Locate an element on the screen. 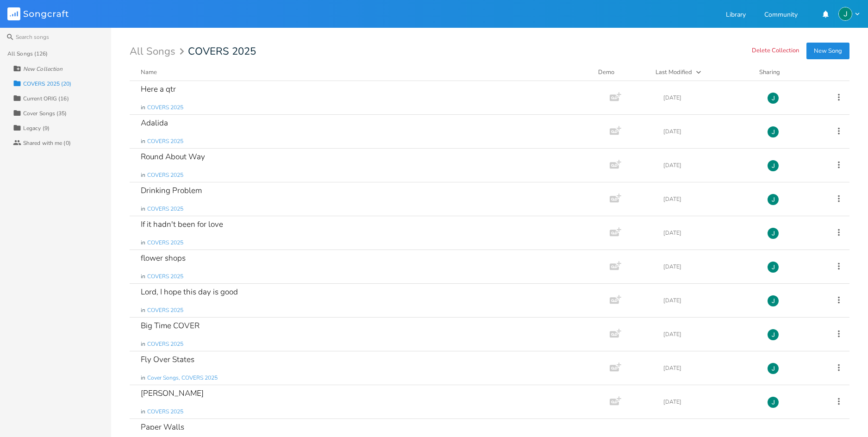 This screenshot has height=437, width=868. div: Drinking Problem is located at coordinates (172, 190).